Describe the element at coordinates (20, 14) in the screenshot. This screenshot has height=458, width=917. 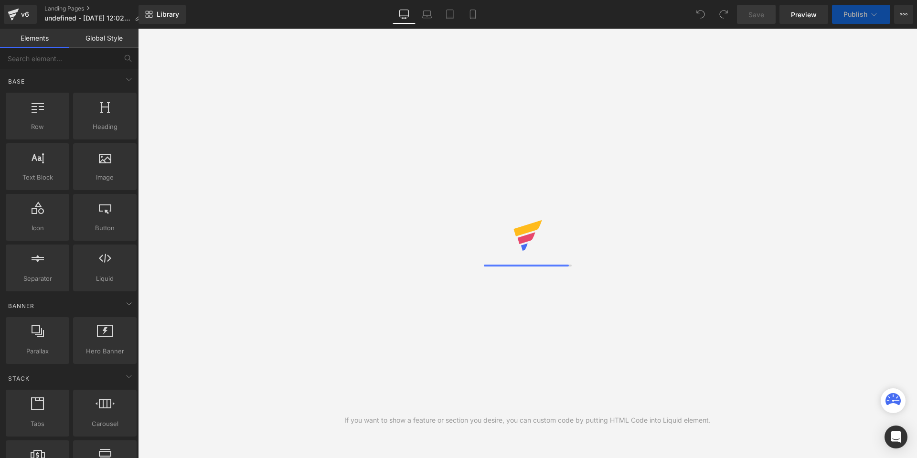
I see `a: v6` at that location.